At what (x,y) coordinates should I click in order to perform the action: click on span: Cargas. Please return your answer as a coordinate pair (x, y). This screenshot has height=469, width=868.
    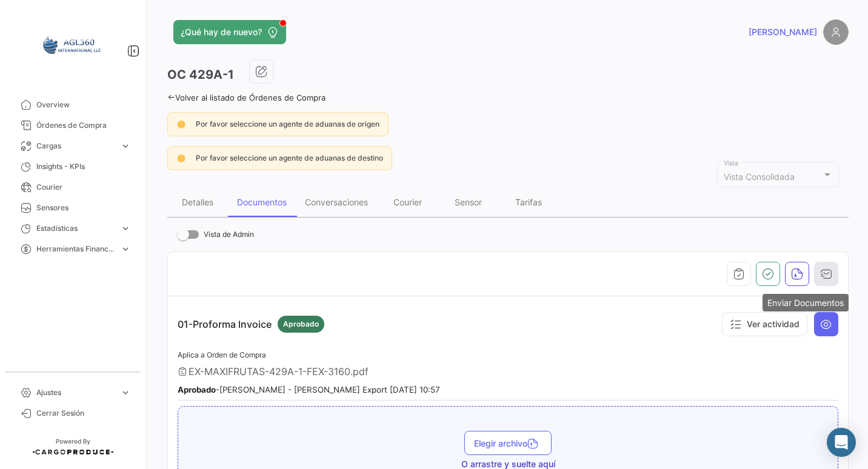
    Looking at the image, I should click on (76, 146).